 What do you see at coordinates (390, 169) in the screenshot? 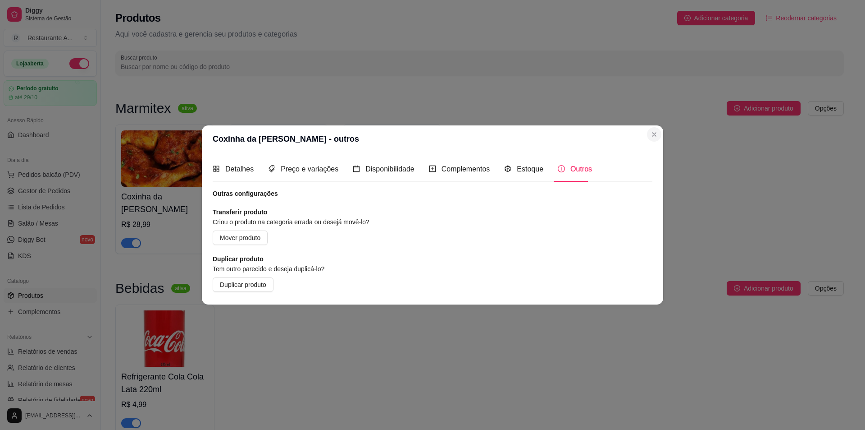
I see `span: Disponibilidade` at bounding box center [390, 169].